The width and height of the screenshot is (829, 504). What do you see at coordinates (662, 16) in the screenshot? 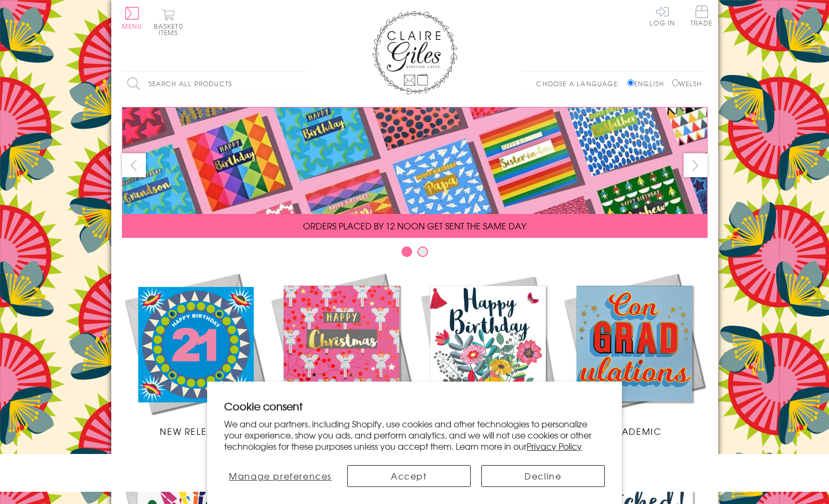
I see `a: Log In` at bounding box center [662, 16].